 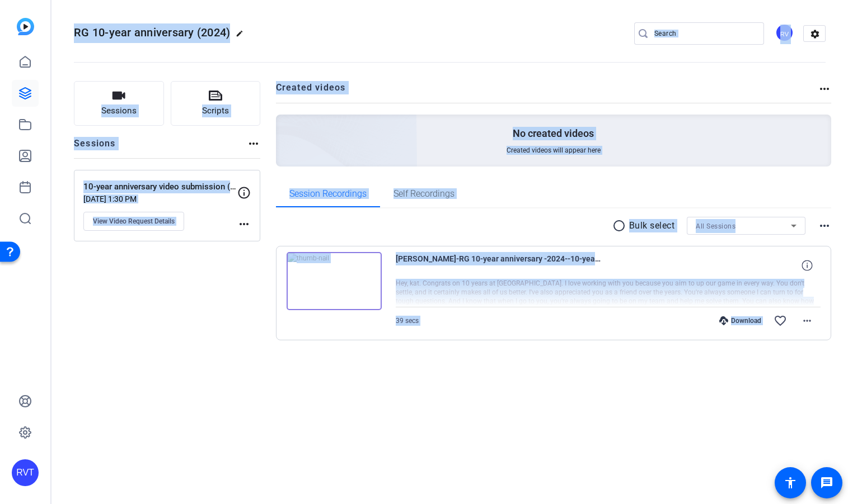 I want to click on button: Scripts, so click(x=215, y=103).